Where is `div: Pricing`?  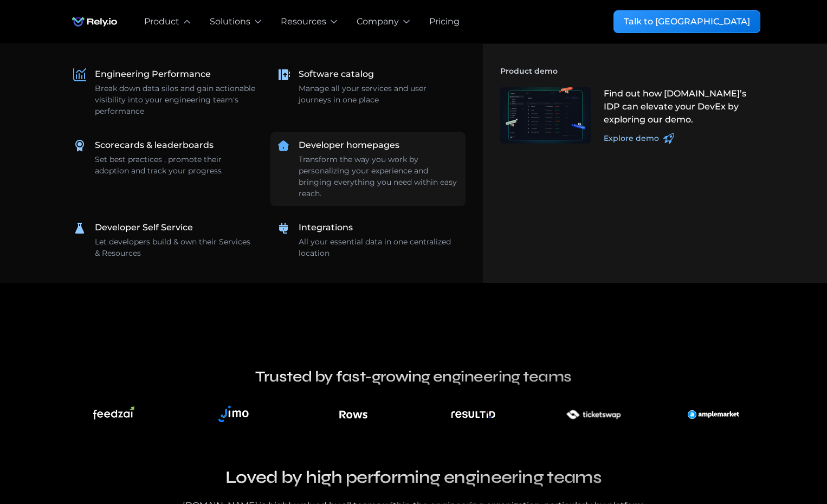 div: Pricing is located at coordinates (444, 21).